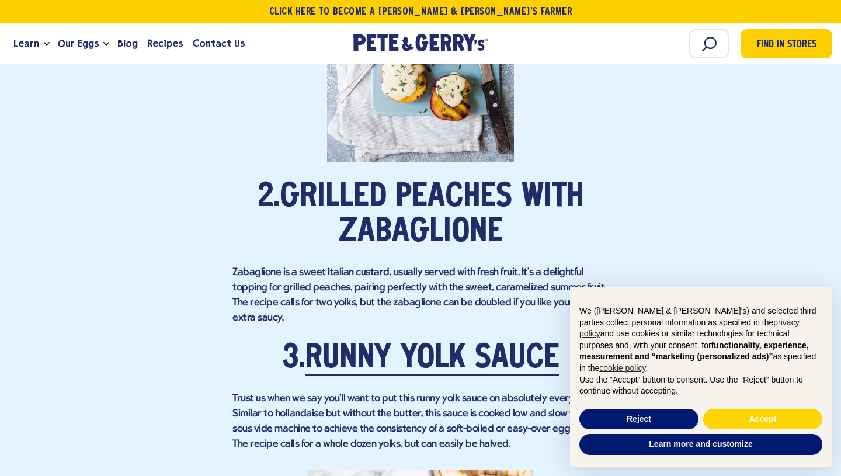  Describe the element at coordinates (420, 358) in the screenshot. I see `h2: 3.` at that location.